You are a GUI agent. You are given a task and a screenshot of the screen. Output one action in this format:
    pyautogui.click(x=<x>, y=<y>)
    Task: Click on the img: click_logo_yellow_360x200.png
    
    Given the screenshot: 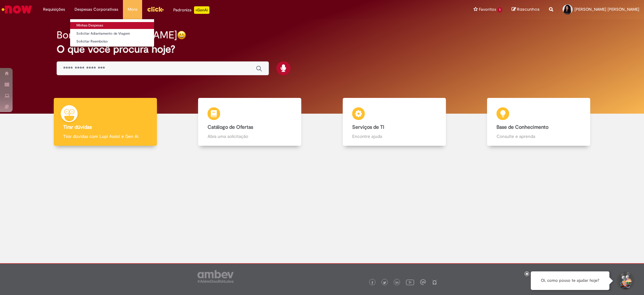 What is the action you would take?
    pyautogui.click(x=155, y=9)
    